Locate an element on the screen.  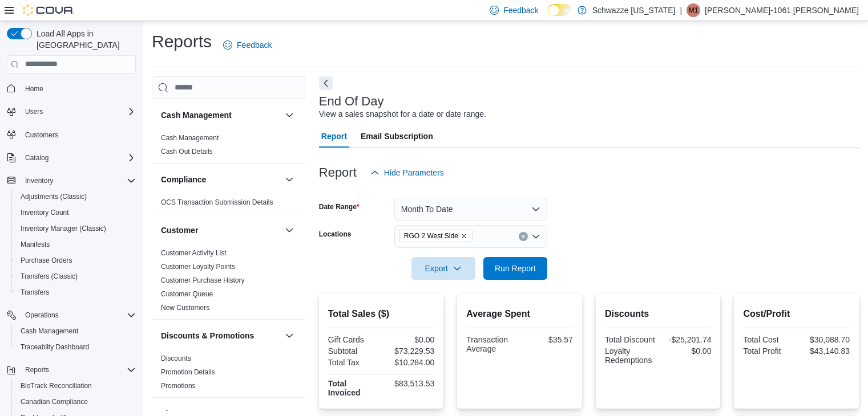
div: Discounts & Promotions is located at coordinates (228, 375).